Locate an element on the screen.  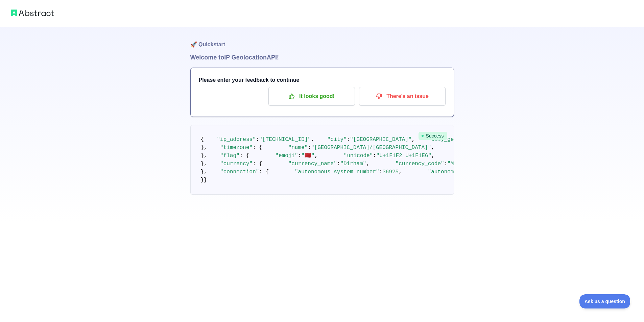
span: "timezone" is located at coordinates (236, 148).